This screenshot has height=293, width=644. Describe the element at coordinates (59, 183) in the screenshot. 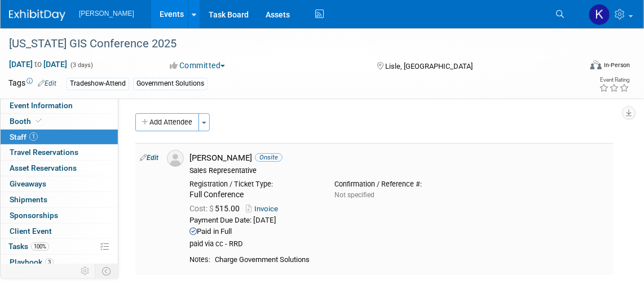

I see `a: Giveaways` at that location.